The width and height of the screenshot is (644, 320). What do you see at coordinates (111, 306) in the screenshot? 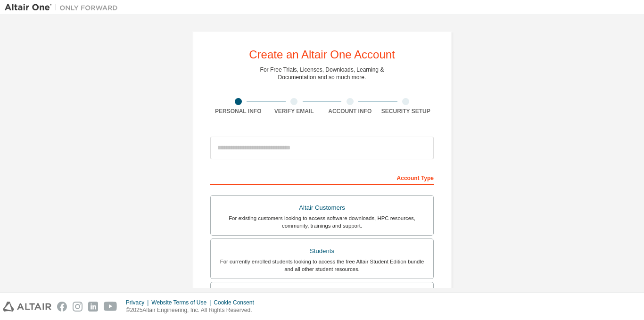
I see `img: youtube.svg` at bounding box center [111, 306].